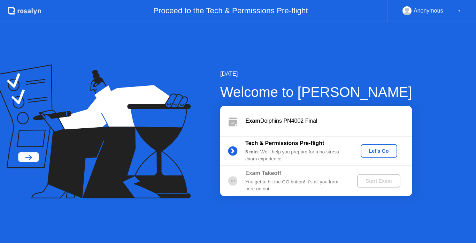  What do you see at coordinates (329, 121) in the screenshot?
I see `div: Dolphins PN4002 Final` at bounding box center [329, 121].